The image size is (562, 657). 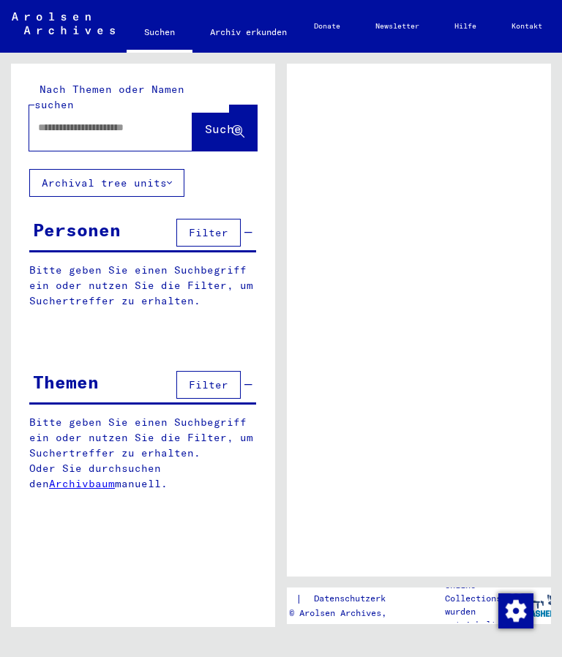 What do you see at coordinates (63, 23) in the screenshot?
I see `img: Arolsen_neg.svg` at bounding box center [63, 23].